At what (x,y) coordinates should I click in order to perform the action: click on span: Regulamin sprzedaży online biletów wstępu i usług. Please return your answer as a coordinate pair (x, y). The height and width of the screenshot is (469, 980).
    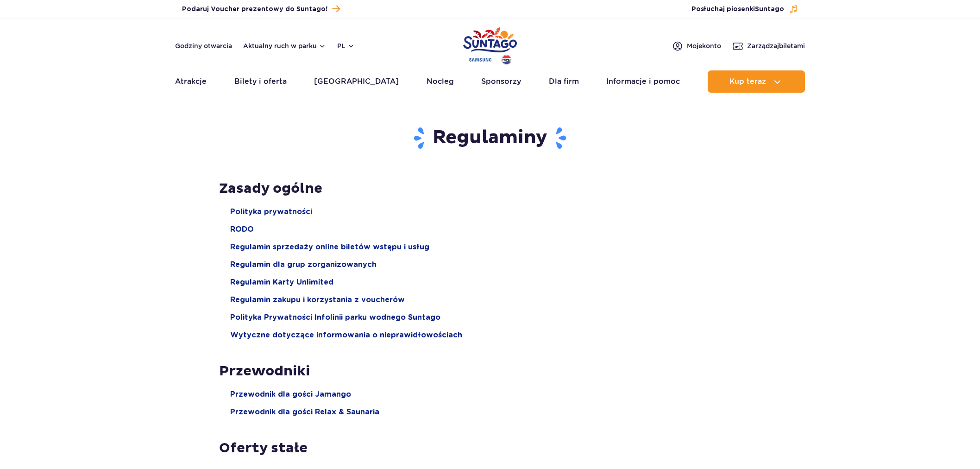
    Looking at the image, I should click on (330, 246).